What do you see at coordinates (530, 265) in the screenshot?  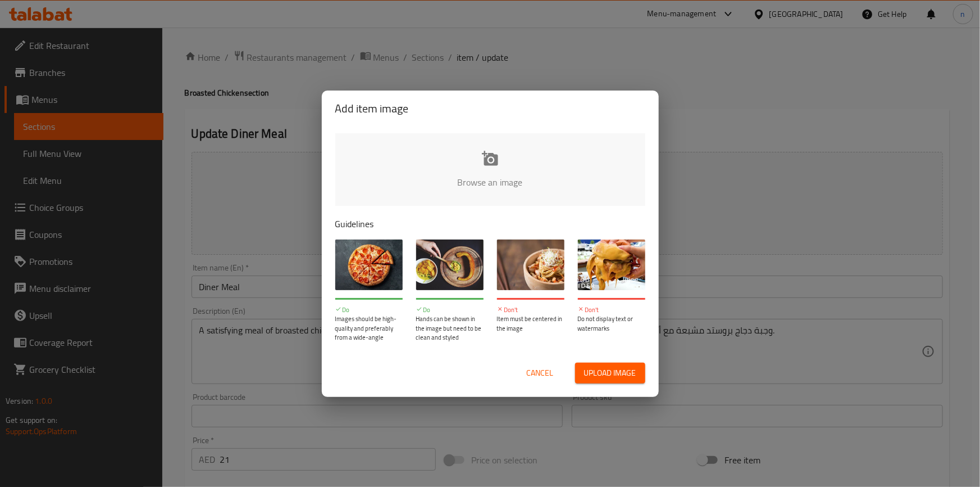 I see `img: guide-img-3@3x.jpg` at bounding box center [530, 265].